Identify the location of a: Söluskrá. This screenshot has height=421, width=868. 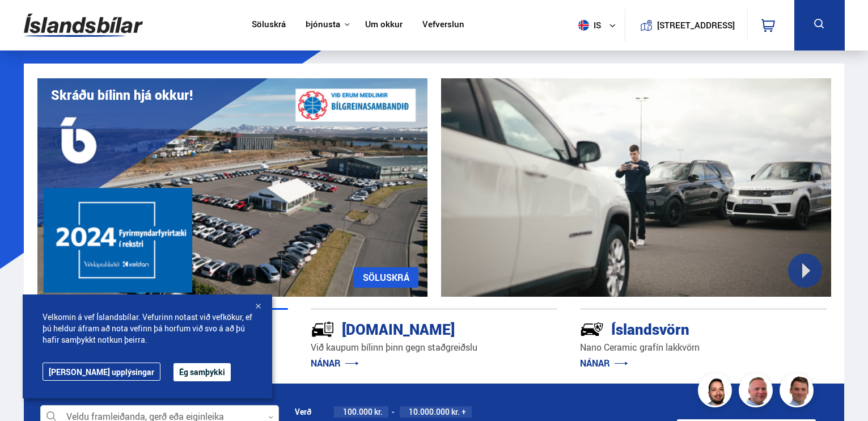
(269, 25).